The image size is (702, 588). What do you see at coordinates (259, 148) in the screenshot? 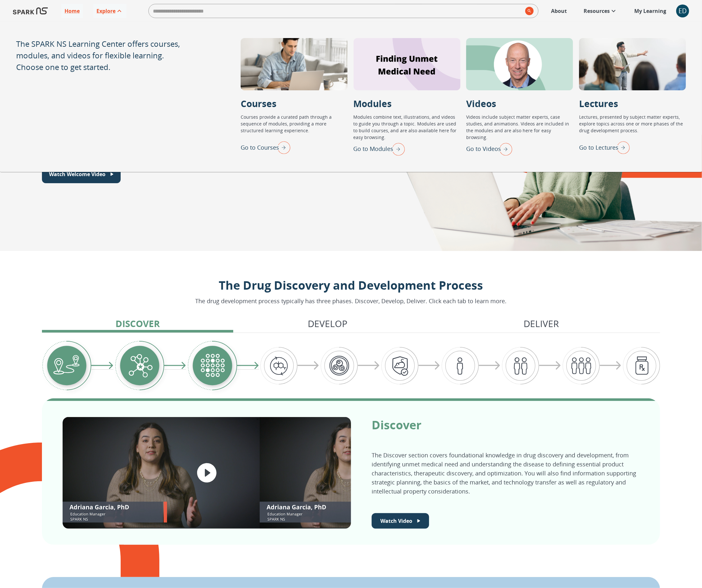
I see `p: Go to Courses` at bounding box center [259, 148].